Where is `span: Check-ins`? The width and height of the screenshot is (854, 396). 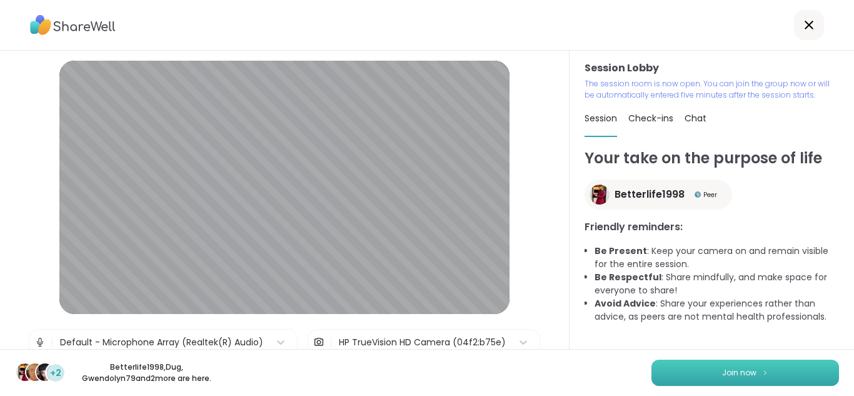 span: Check-ins is located at coordinates (651, 118).